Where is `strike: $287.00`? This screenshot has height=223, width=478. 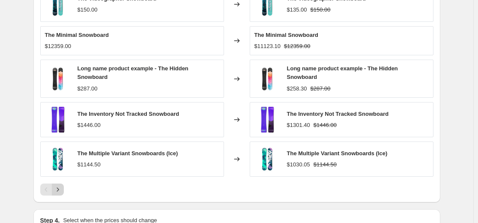 strike: $287.00 is located at coordinates (321, 89).